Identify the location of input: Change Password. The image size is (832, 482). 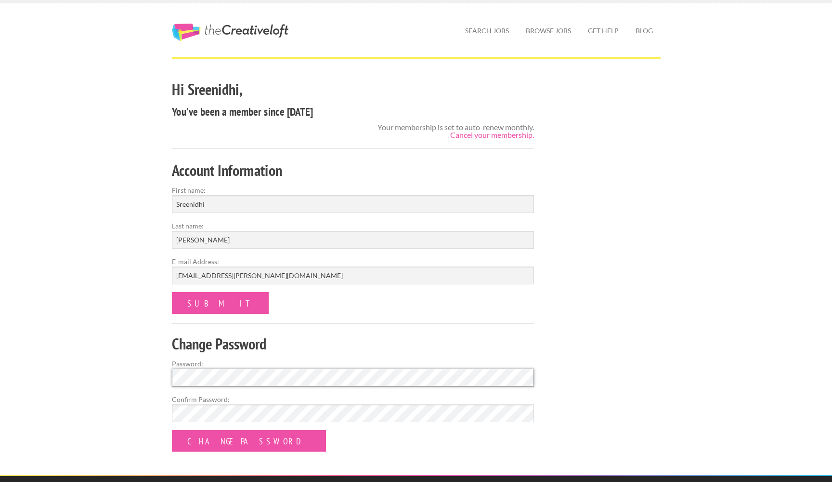
(249, 440).